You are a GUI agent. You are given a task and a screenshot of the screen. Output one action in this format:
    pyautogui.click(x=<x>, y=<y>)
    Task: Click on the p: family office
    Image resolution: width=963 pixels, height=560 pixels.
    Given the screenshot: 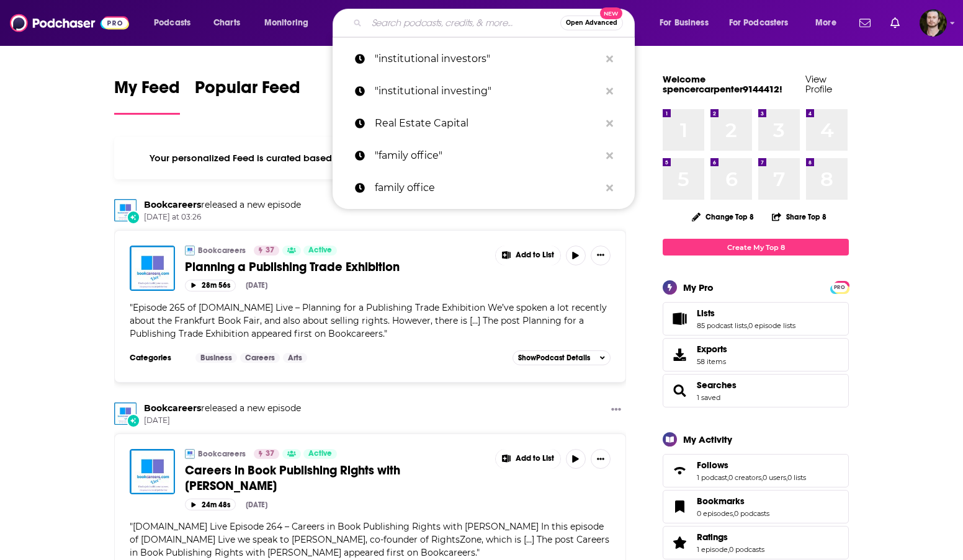 What is the action you would take?
    pyautogui.click(x=487, y=188)
    